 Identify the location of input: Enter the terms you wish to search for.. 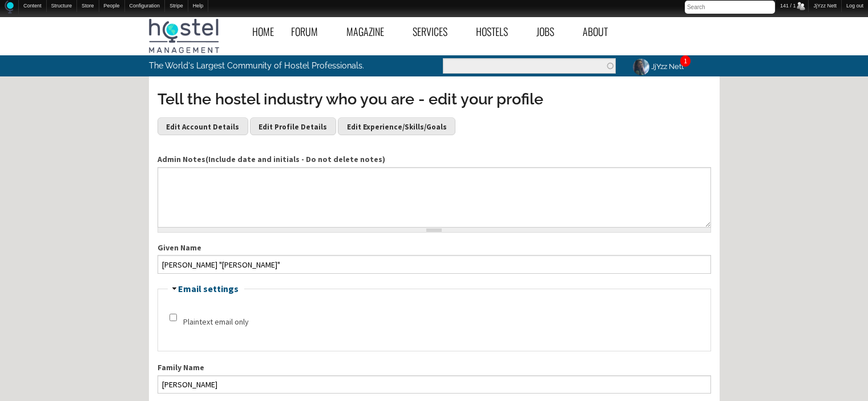
(529, 65).